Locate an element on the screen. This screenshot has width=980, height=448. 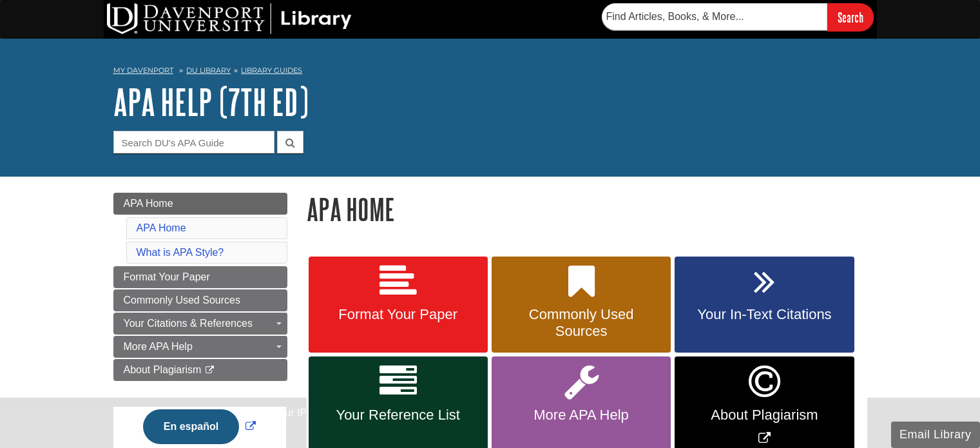
span: Your Citations & References is located at coordinates (188, 323).